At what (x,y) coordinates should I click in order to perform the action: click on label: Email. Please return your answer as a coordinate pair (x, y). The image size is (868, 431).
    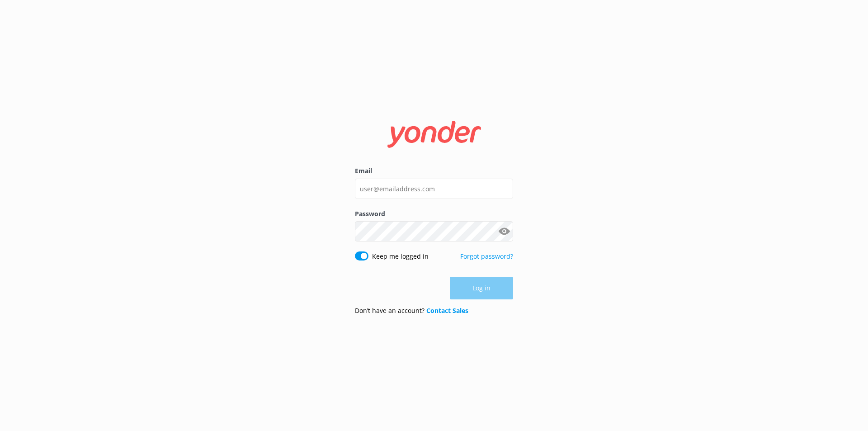
    Looking at the image, I should click on (434, 171).